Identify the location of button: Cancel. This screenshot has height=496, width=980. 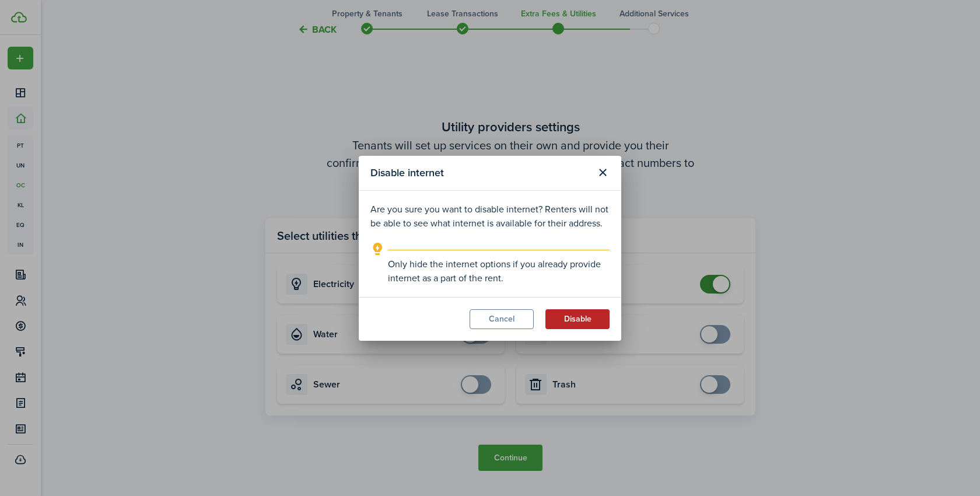
(501, 319).